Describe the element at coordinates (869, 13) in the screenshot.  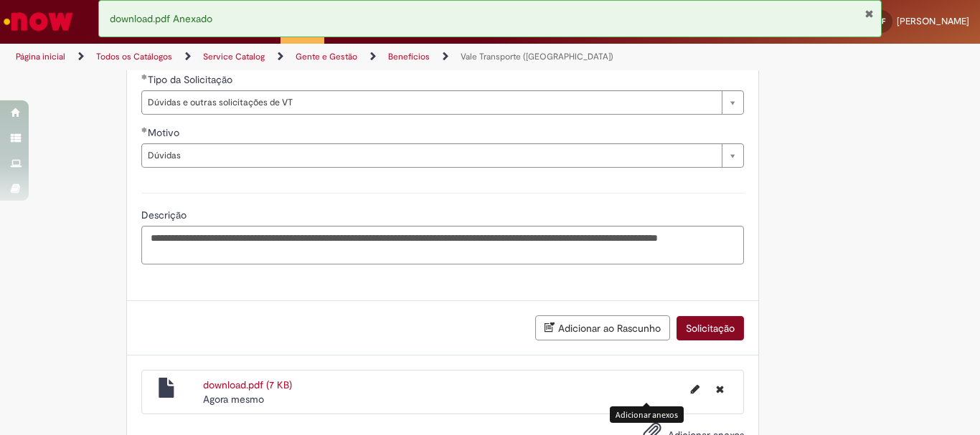
I see `button: Fechar Notificação` at that location.